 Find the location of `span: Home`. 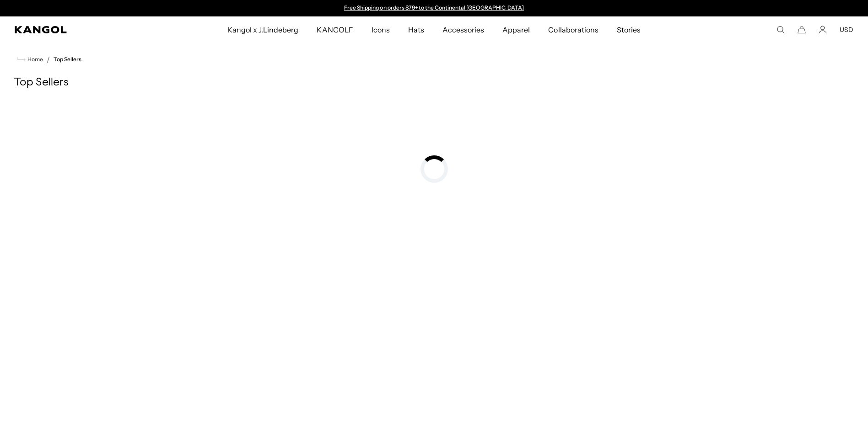

span: Home is located at coordinates (34, 60).